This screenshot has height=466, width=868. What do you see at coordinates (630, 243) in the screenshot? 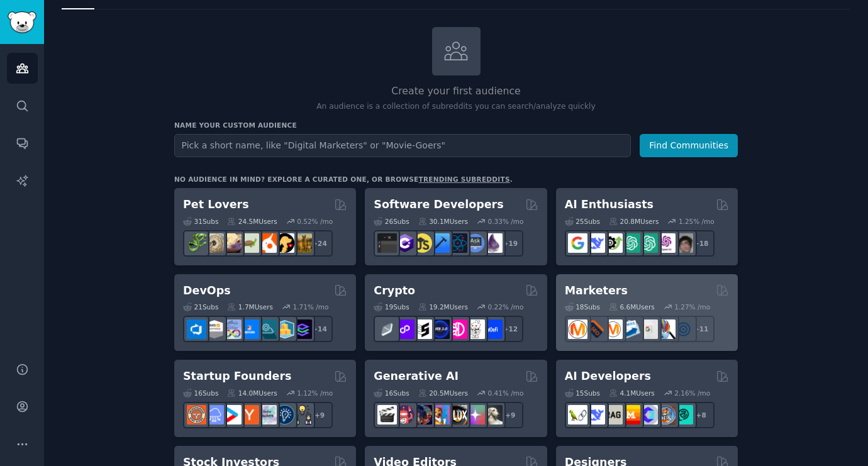
I see `img: chatgpt_promptDesign` at bounding box center [630, 243].